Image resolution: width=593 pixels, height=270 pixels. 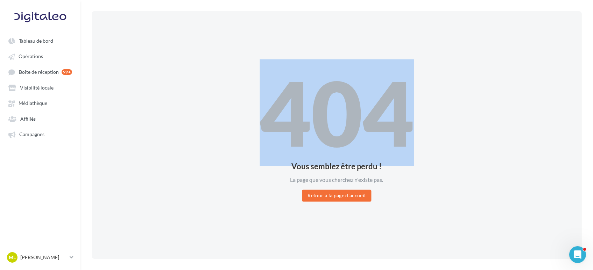 What do you see at coordinates (32, 134) in the screenshot?
I see `span: Campagnes` at bounding box center [32, 134].